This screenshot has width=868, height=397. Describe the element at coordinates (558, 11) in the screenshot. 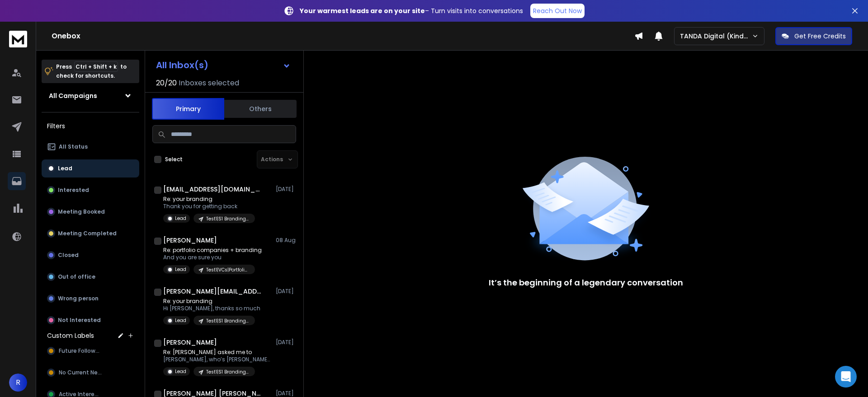

I see `p: Reach Out Now` at that location.